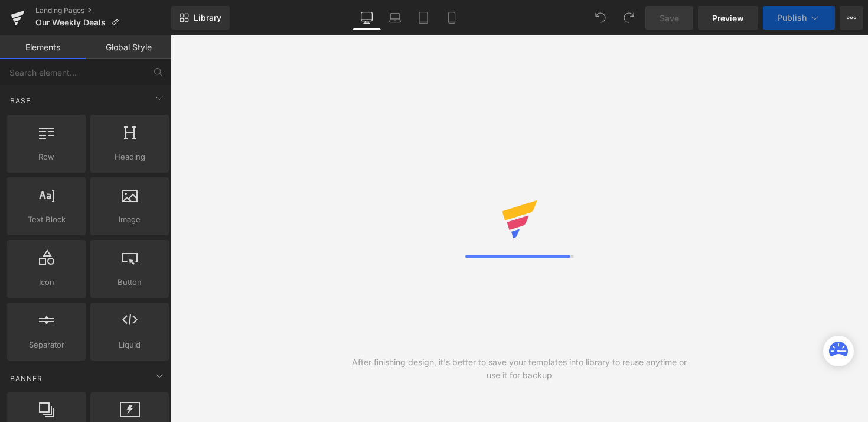 This screenshot has width=868, height=422. What do you see at coordinates (728, 17) in the screenshot?
I see `span: Preview` at bounding box center [728, 17].